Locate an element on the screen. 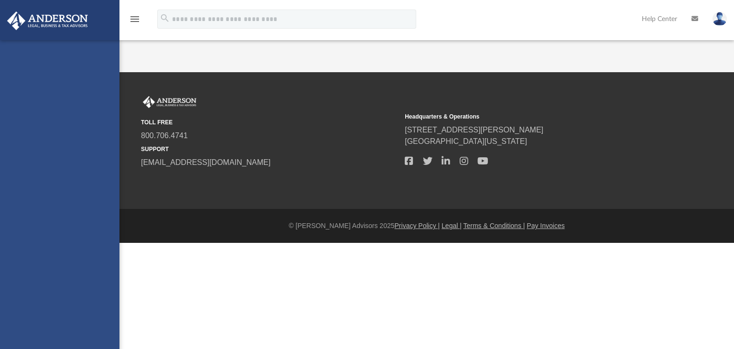  a: Privacy Policy | is located at coordinates (417, 225).